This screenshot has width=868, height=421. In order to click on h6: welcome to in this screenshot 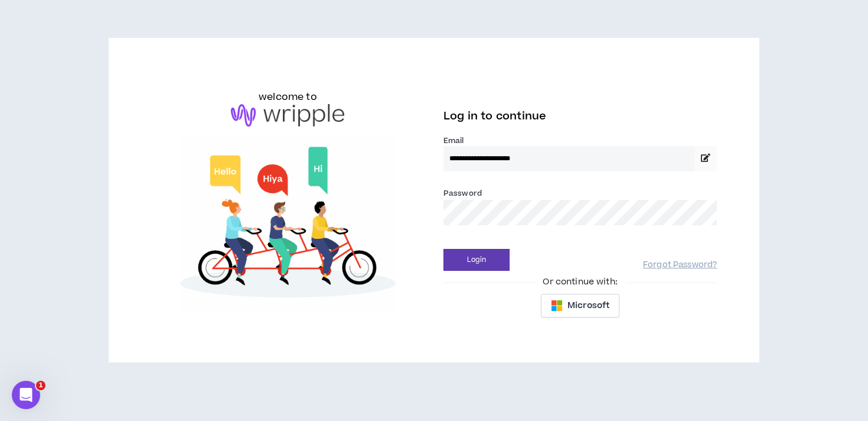, I will do `click(288, 97)`.